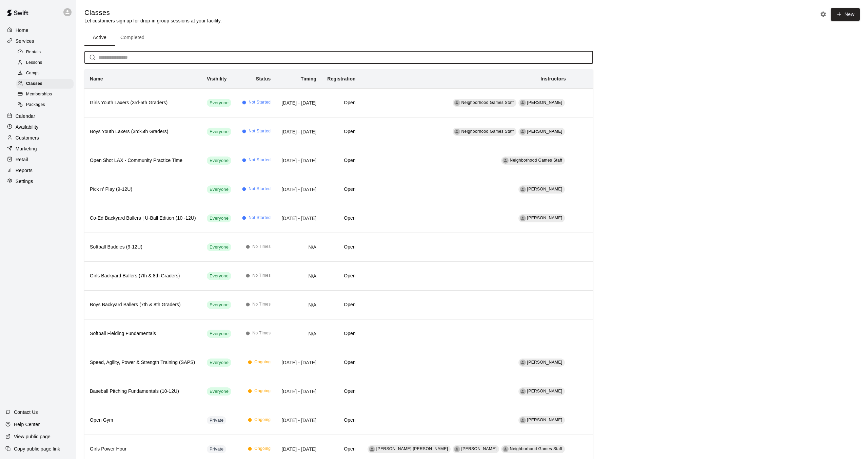  What do you see at coordinates (44, 73) in the screenshot?
I see `div: Camps` at bounding box center [44, 73].